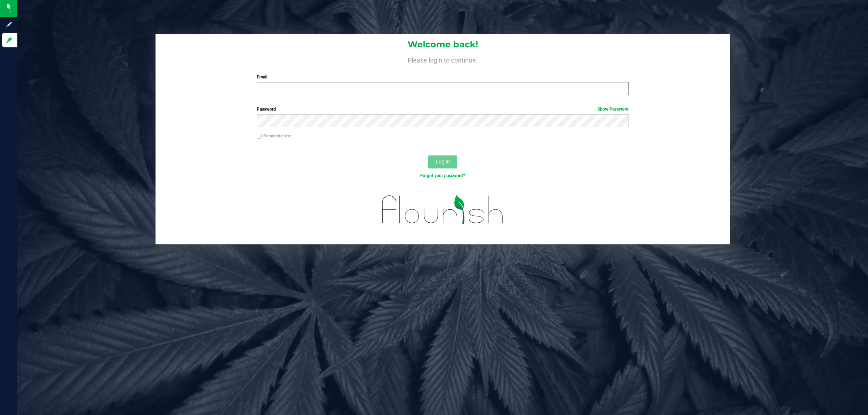  What do you see at coordinates (613, 109) in the screenshot?
I see `a: Show Password` at bounding box center [613, 109].